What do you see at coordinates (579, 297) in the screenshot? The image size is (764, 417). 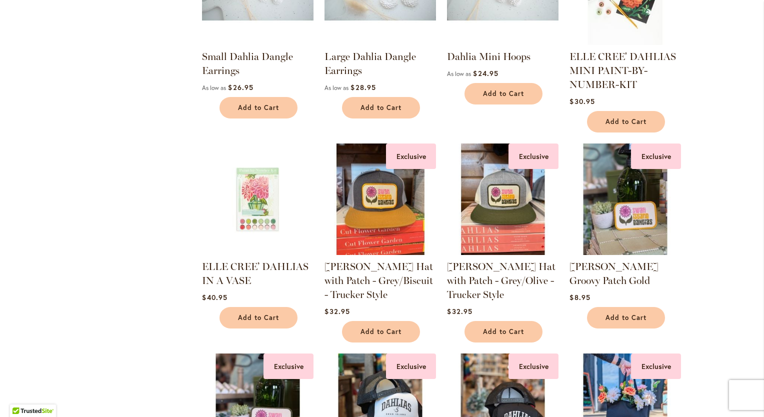 I see `span: $8.95` at bounding box center [579, 297].